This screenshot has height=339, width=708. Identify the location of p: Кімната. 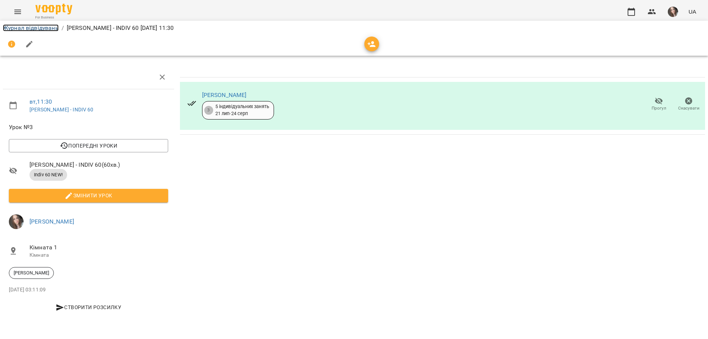
(99, 255).